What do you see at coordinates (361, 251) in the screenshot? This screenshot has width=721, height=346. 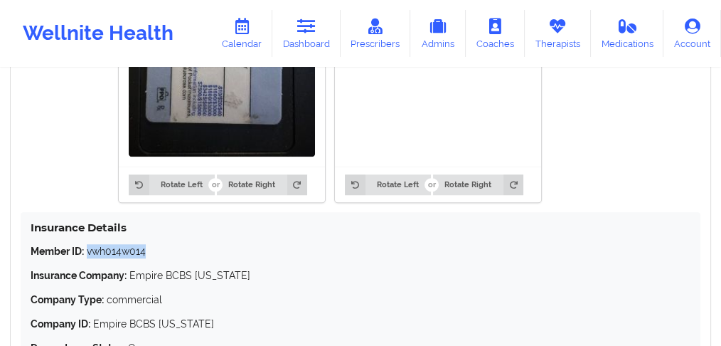 I see `p: vwh014w014` at bounding box center [361, 251].